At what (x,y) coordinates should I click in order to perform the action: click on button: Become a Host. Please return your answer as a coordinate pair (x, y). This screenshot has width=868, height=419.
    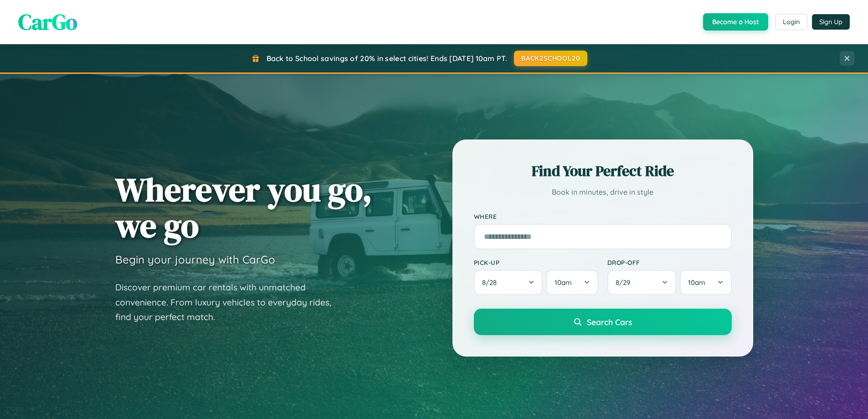
    Looking at the image, I should click on (735, 22).